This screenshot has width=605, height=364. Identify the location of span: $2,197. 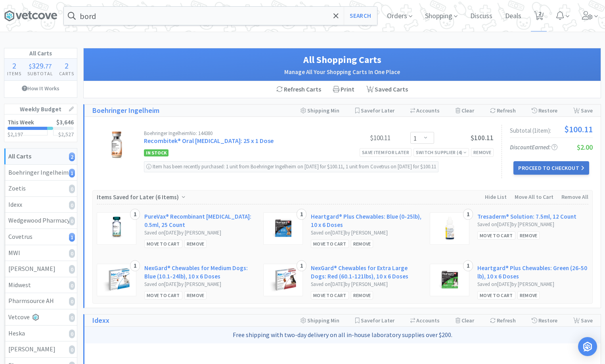
(15, 134).